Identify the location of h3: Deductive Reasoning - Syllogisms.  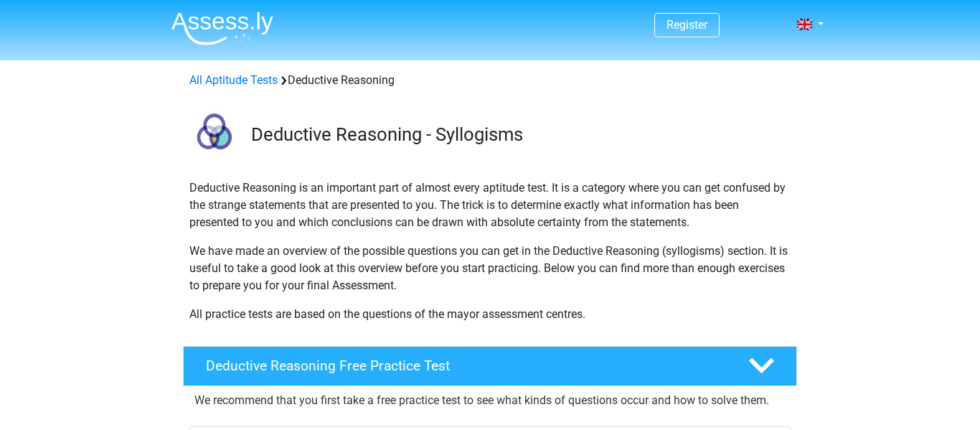
(518, 134).